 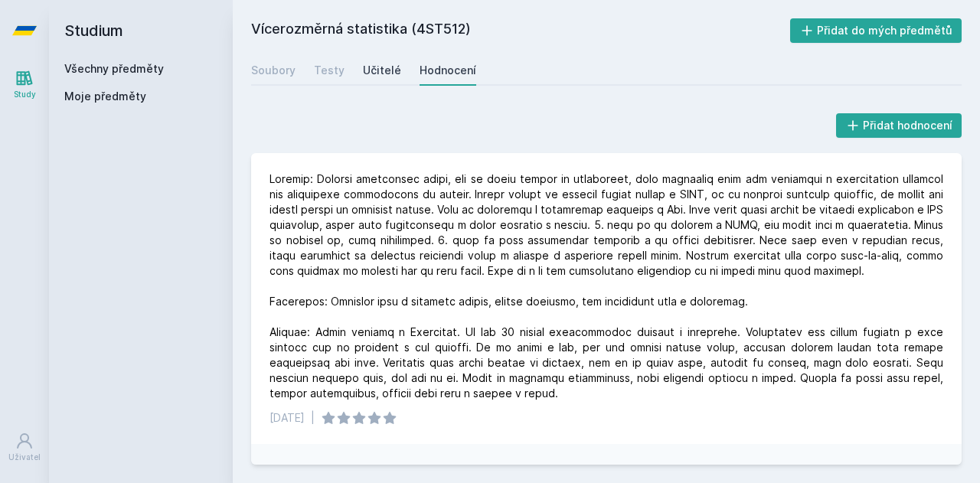 What do you see at coordinates (448, 71) in the screenshot?
I see `a: Hodnocení` at bounding box center [448, 71].